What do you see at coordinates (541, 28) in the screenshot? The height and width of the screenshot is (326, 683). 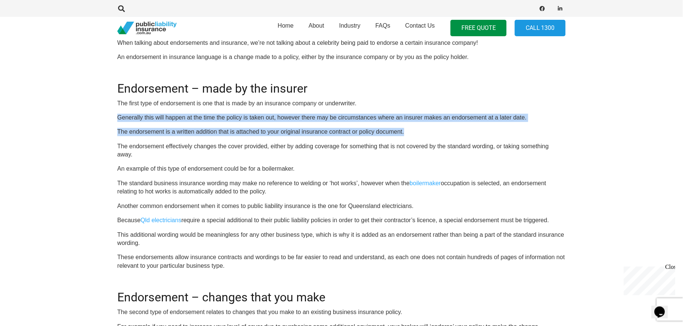 I see `a: Call 1300` at bounding box center [541, 28].